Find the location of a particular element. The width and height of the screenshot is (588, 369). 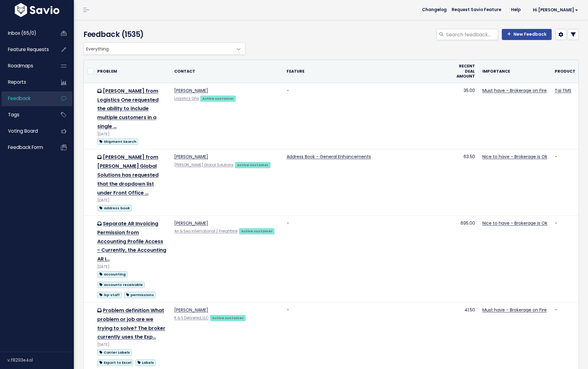

a: accounting is located at coordinates (112, 274).